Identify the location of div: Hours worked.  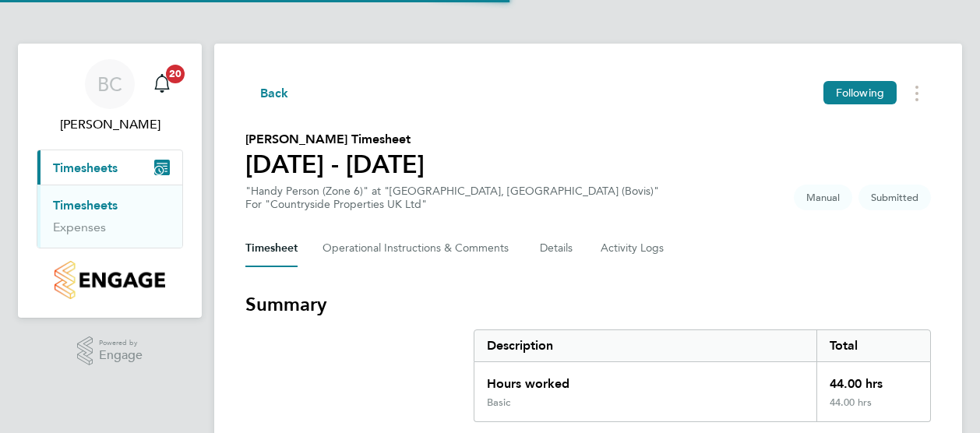
(644, 380).